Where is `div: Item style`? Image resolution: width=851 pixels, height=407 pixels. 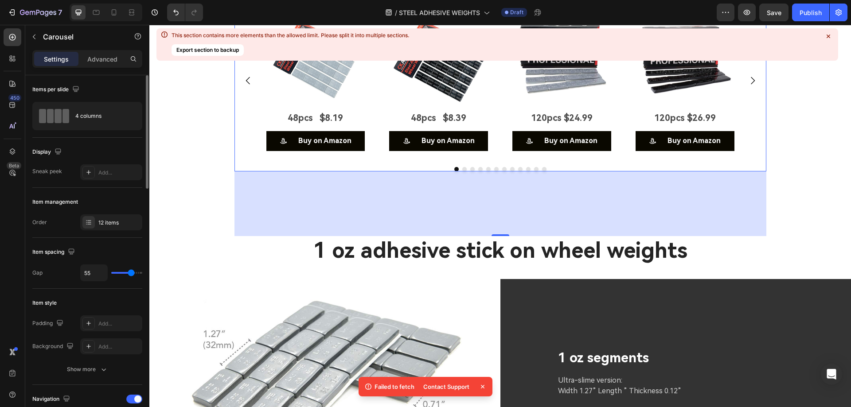 div: Item style is located at coordinates (44, 303).